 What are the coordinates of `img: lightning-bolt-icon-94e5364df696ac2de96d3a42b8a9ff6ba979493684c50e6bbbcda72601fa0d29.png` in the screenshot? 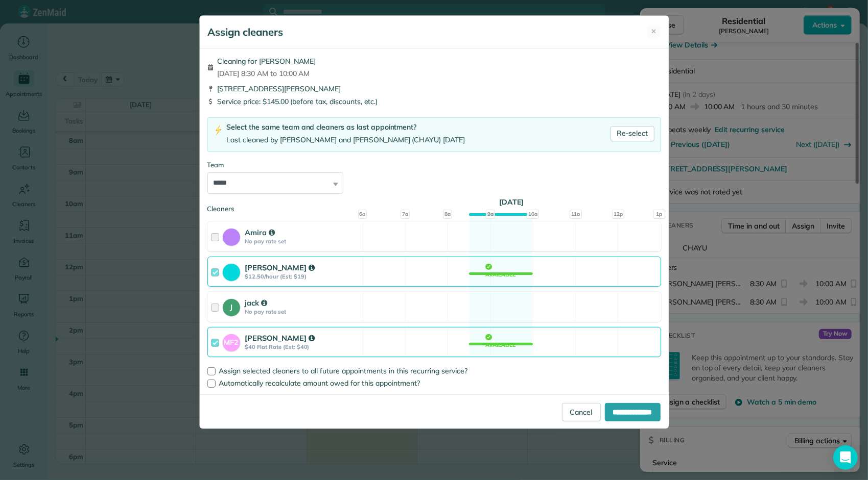 It's located at (218, 130).